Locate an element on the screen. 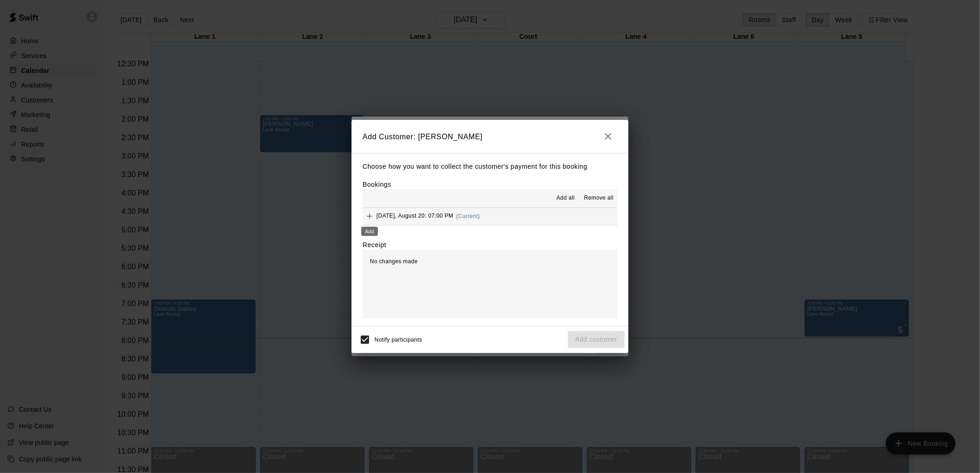 The width and height of the screenshot is (980, 473). span: Add is located at coordinates (369, 216).